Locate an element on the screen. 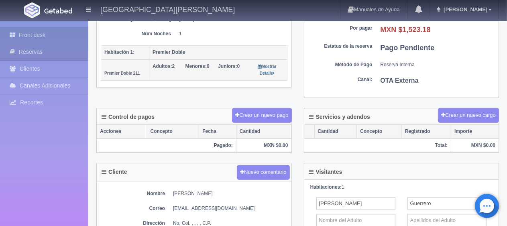  dt: Correo is located at coordinates (133, 208).